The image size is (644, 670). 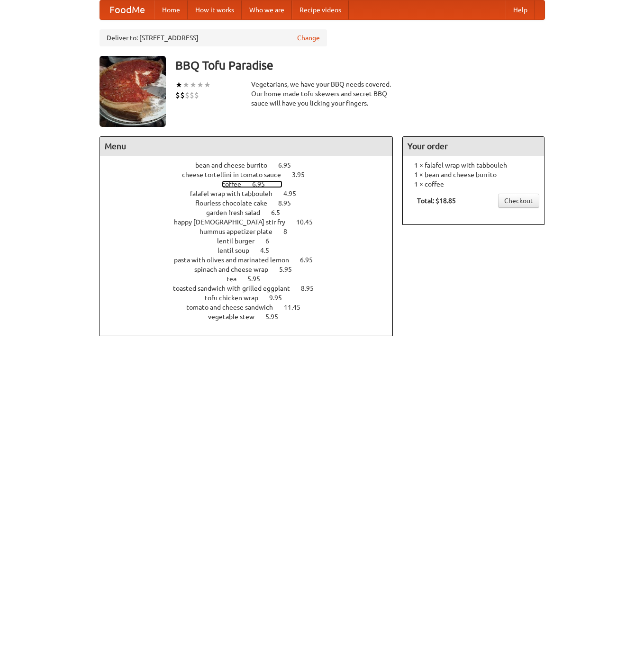 I want to click on span: falafel wrap with tabbouleh, so click(x=236, y=194).